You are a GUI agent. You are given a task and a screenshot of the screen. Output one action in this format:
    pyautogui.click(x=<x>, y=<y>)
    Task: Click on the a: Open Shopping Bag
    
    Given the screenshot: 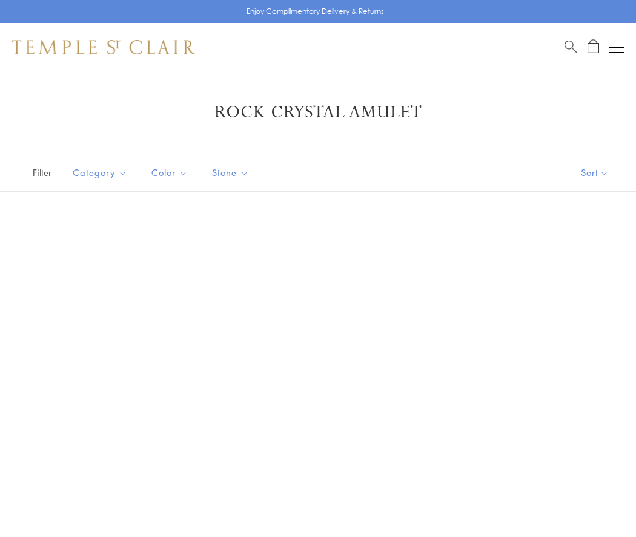 What is the action you would take?
    pyautogui.click(x=593, y=47)
    